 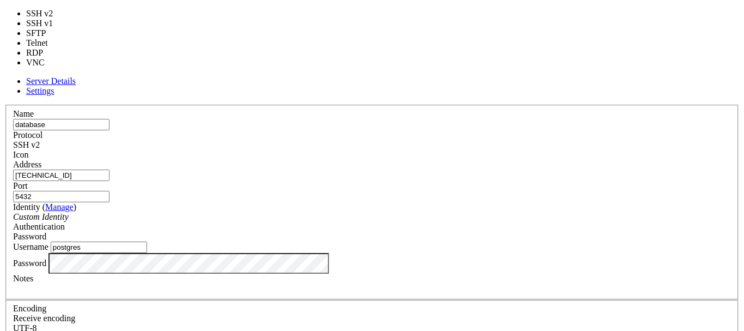 What do you see at coordinates (23, 113) in the screenshot?
I see `label: Name` at bounding box center [23, 113].